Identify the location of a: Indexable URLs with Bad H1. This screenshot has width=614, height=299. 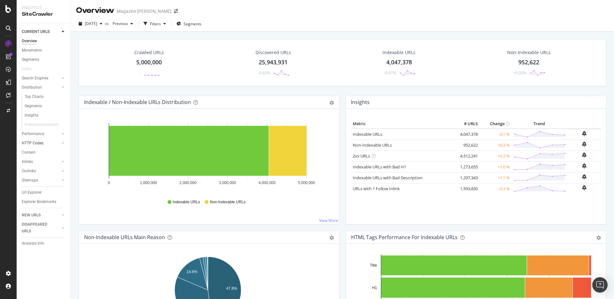
(379, 167).